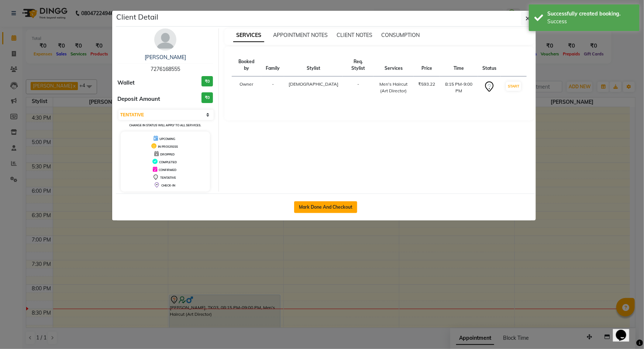  Describe the element at coordinates (168, 185) in the screenshot. I see `span: CHECK-IN` at that location.